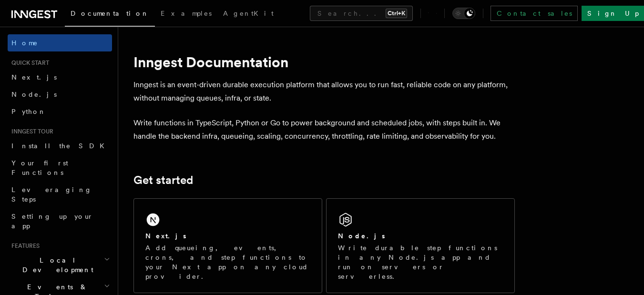  Describe the element at coordinates (34, 94) in the screenshot. I see `span: Node.js` at that location.